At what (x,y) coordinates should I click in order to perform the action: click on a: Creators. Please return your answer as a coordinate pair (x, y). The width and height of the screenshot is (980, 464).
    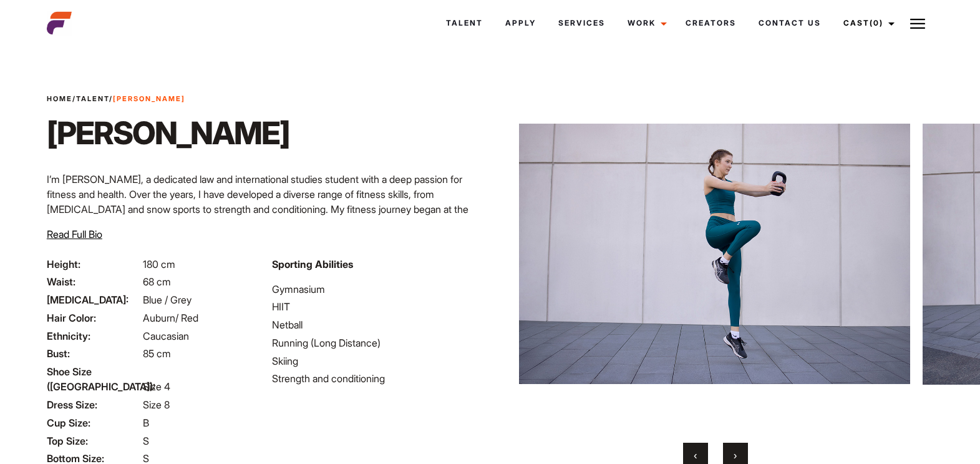
    Looking at the image, I should click on (711, 23).